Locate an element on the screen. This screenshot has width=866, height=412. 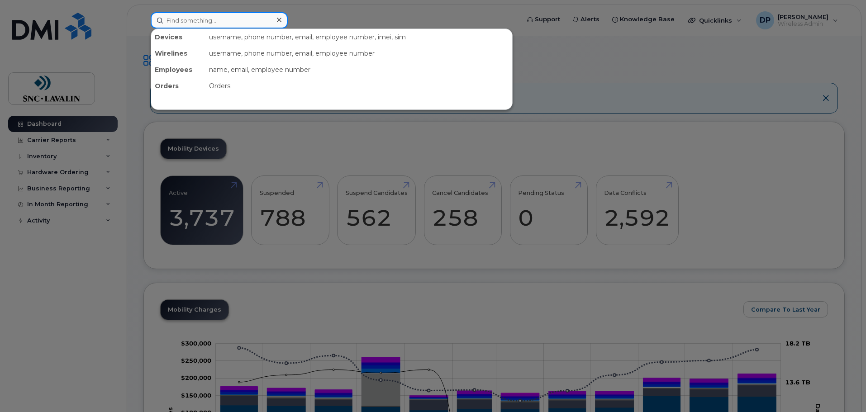
div: Wirelines is located at coordinates (178, 53).